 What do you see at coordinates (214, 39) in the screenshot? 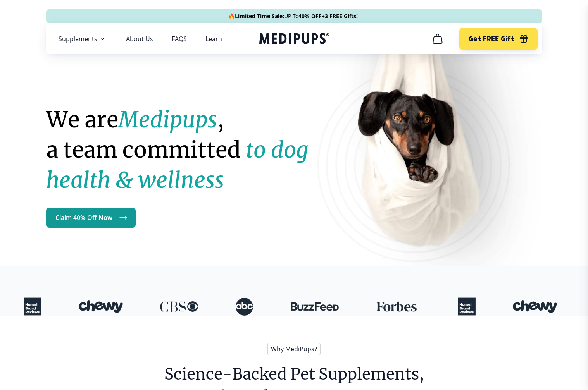
I see `a: Learn` at bounding box center [214, 39].